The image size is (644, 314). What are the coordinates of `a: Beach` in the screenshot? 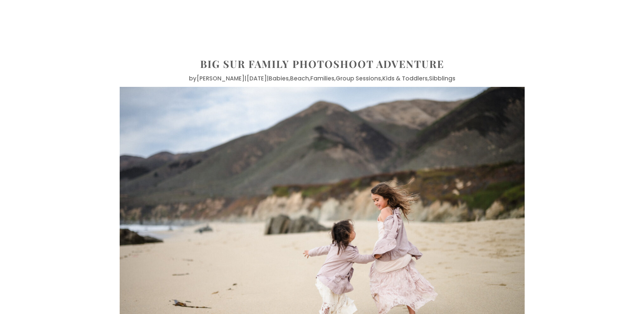 It's located at (300, 78).